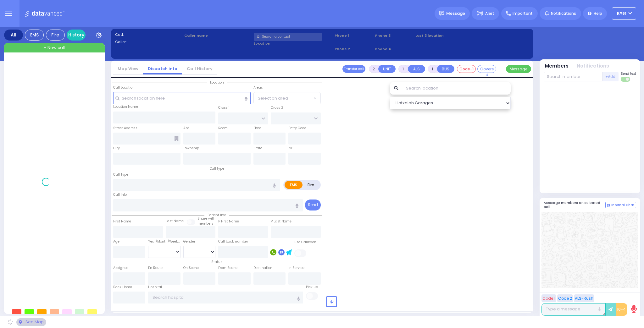 This screenshot has height=328, width=644. Describe the element at coordinates (273, 98) in the screenshot. I see `span: Select an area` at that location.